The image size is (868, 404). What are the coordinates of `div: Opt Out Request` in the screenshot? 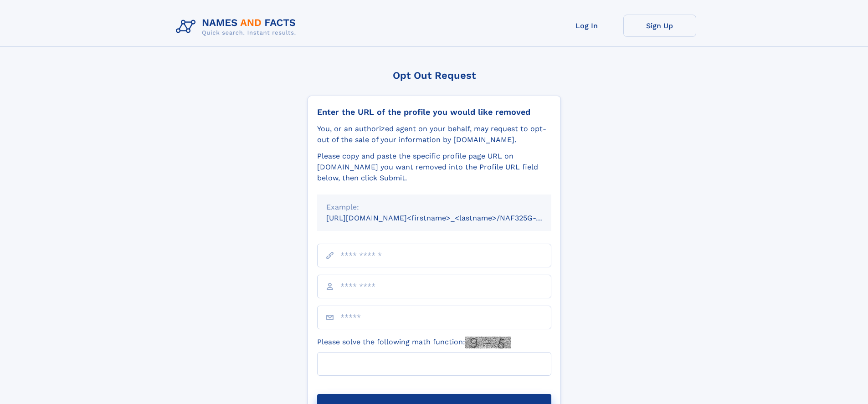 It's located at (434, 75).